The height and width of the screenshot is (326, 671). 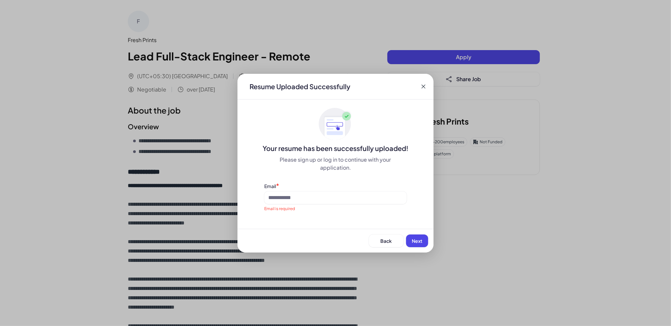 I want to click on img: ApplyedMaskGroup3.svg, so click(x=335, y=124).